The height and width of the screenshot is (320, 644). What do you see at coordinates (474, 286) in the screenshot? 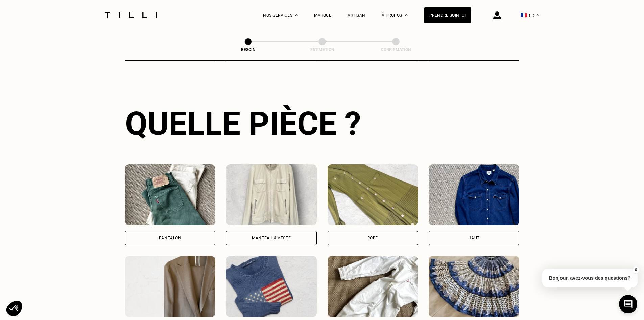
I see `img: Tilli retouche votre Jupe` at bounding box center [474, 286].